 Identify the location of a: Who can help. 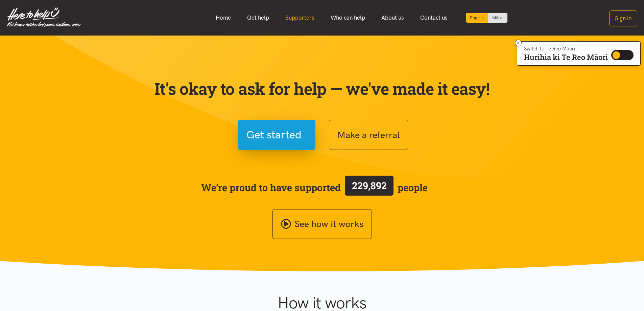
(348, 17).